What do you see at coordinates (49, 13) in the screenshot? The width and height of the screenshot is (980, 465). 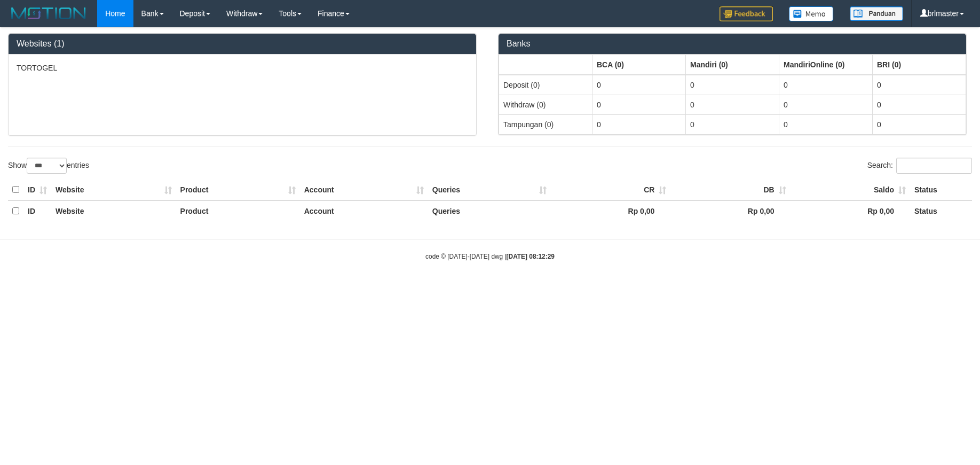 I see `img: MOTION_logo.png` at bounding box center [49, 13].